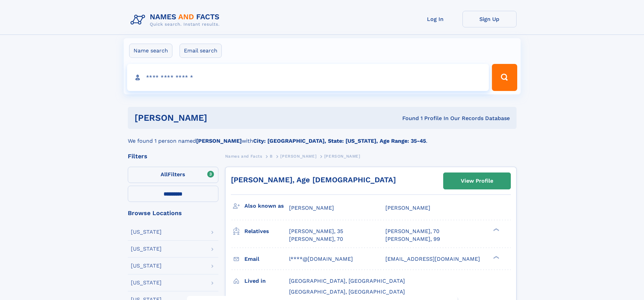  Describe the element at coordinates (267, 206) in the screenshot. I see `h3: Also known as` at that location.